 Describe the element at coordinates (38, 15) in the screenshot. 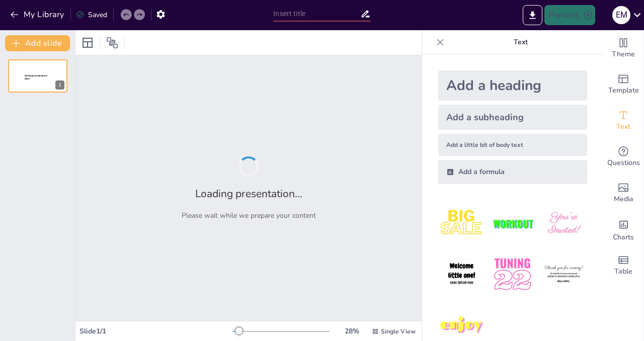

I see `button: My Library` at that location.